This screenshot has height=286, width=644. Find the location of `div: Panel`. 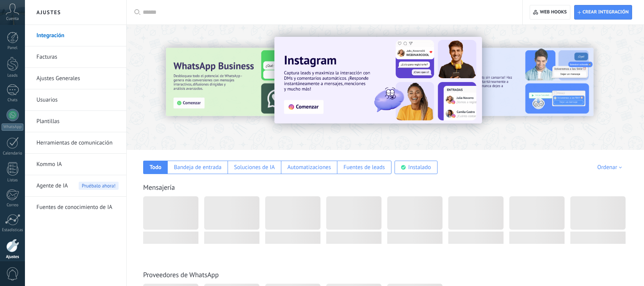

div: Panel is located at coordinates (13, 48).